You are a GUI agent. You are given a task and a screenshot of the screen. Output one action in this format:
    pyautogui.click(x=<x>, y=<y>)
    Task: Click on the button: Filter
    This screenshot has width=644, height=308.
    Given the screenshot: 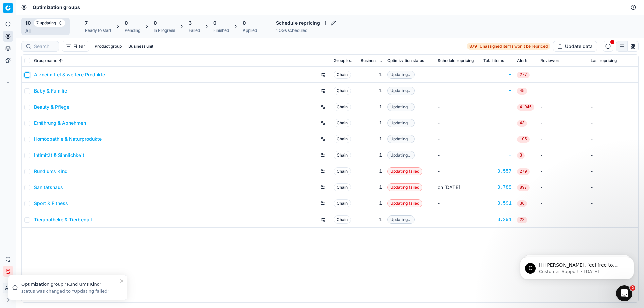 What is the action you would take?
    pyautogui.click(x=75, y=46)
    